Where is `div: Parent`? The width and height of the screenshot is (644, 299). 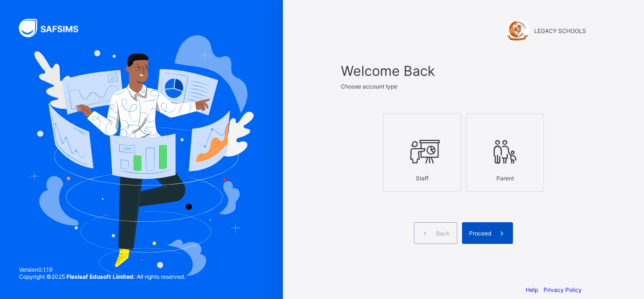
div: Parent is located at coordinates (505, 178).